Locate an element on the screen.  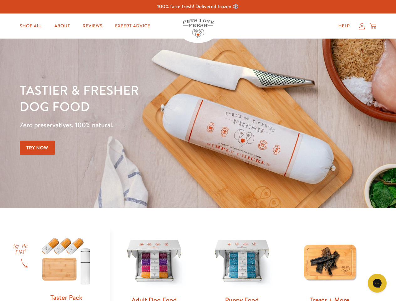
a: Shop All is located at coordinates (31, 26).